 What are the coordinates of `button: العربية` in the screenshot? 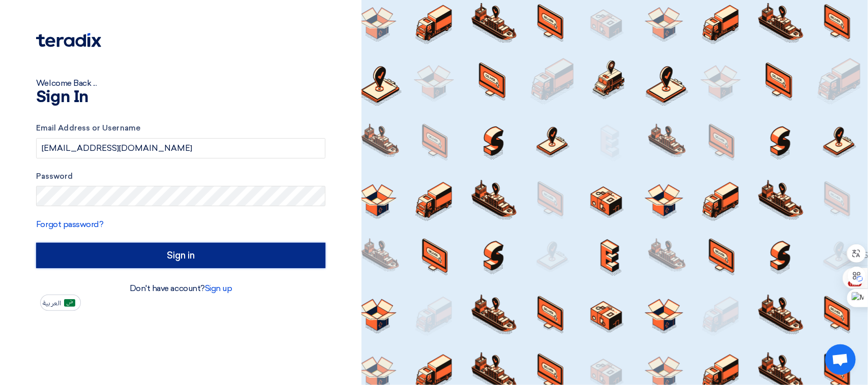 It's located at (60, 303).